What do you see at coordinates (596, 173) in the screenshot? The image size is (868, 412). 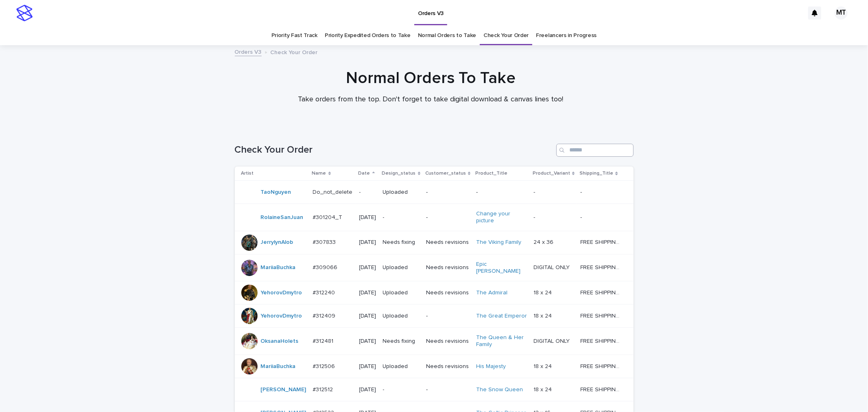 I see `p: Shipping_Title` at bounding box center [596, 173].